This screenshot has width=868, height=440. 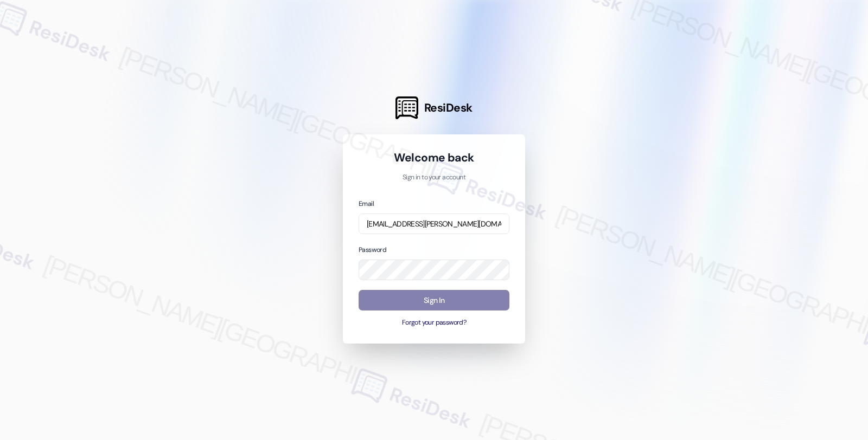 I want to click on label: Email, so click(x=366, y=204).